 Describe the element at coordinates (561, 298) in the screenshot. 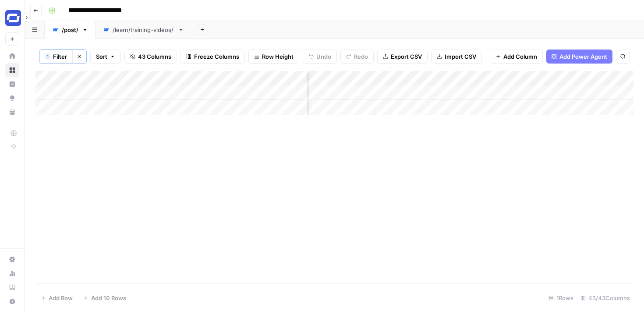

I see `div: 1 Rows` at that location.